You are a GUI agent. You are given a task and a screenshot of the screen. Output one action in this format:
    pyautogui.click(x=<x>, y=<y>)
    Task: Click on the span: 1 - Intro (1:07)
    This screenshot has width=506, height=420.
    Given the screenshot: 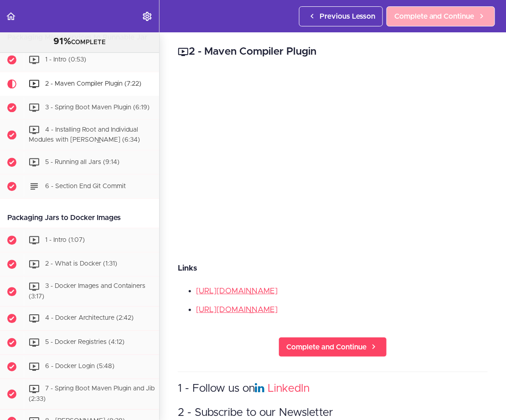 What is the action you would take?
    pyautogui.click(x=65, y=240)
    